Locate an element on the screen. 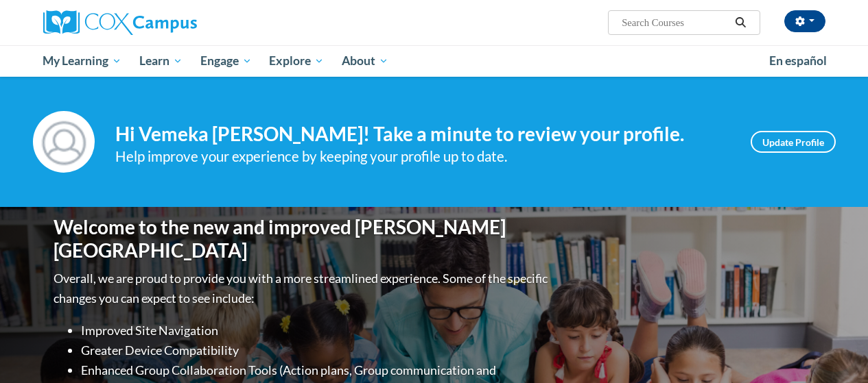 Image resolution: width=868 pixels, height=383 pixels. a: Engage is located at coordinates (225, 61).